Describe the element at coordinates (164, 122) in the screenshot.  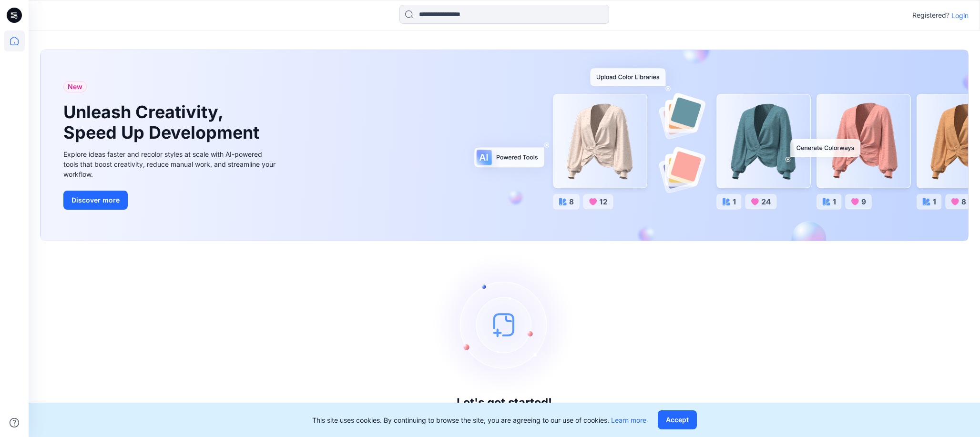
I see `h1: Unleash Creativity, Speed Up Development` at that location.